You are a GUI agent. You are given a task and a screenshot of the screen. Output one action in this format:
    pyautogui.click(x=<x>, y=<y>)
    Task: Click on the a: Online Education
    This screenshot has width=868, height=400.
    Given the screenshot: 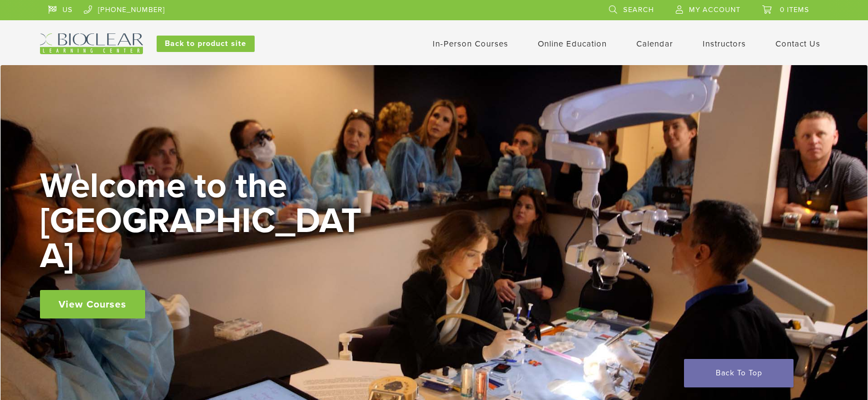 What is the action you would take?
    pyautogui.click(x=572, y=43)
    